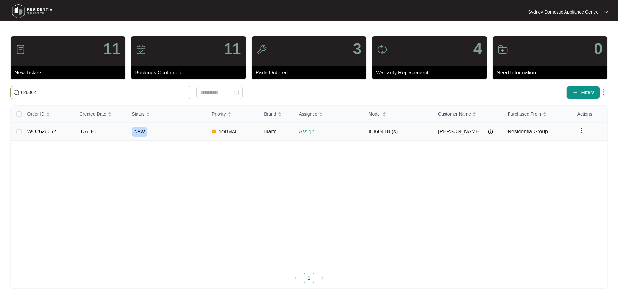 The image size is (618, 307). Describe the element at coordinates (583, 92) in the screenshot. I see `button: filter iconFilters` at that location.